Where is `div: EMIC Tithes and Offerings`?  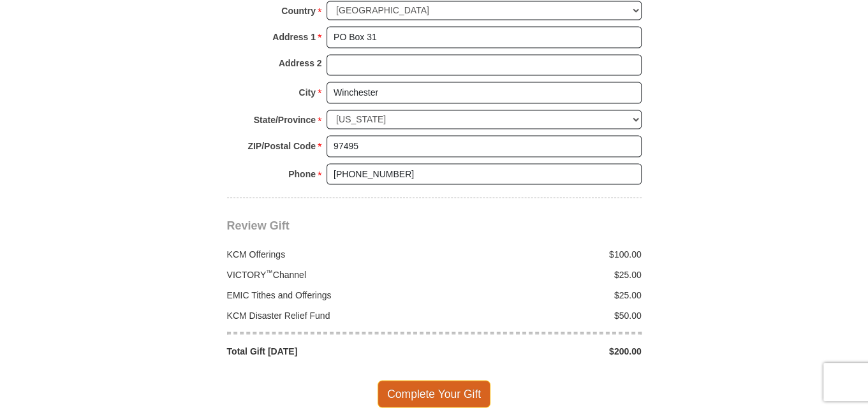
div: EMIC Tithes and Offerings is located at coordinates (327, 294).